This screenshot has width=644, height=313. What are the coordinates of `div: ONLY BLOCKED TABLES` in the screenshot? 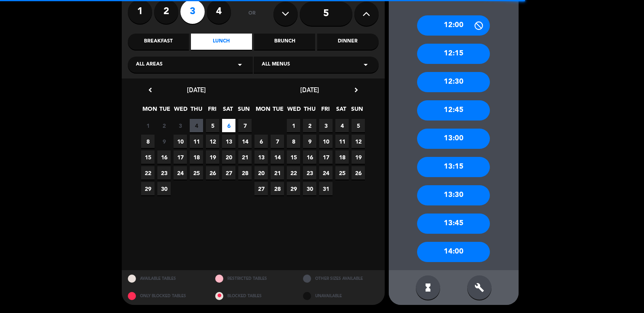 It's located at (165, 296).